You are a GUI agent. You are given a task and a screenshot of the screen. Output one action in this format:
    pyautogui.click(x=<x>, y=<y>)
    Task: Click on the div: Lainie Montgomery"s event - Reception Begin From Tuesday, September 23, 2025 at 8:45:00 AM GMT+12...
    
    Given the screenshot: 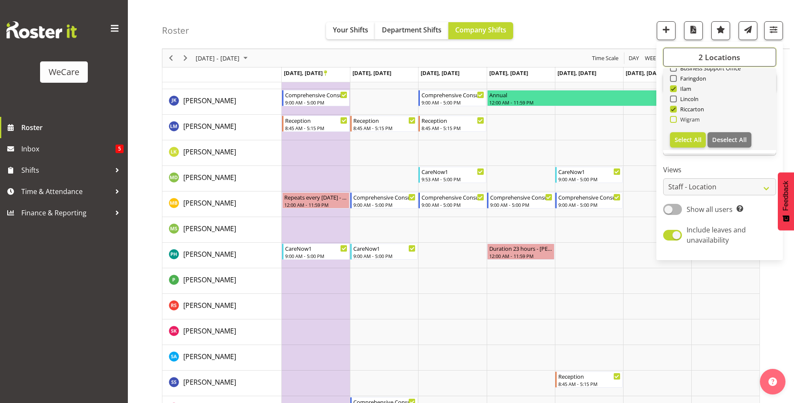 What is the action you would take?
    pyautogui.click(x=384, y=124)
    